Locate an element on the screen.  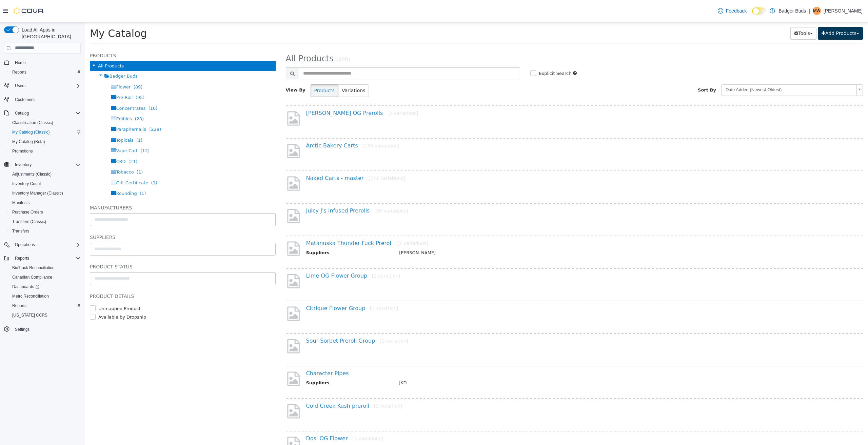
span: Inventory Count is located at coordinates (45, 184).